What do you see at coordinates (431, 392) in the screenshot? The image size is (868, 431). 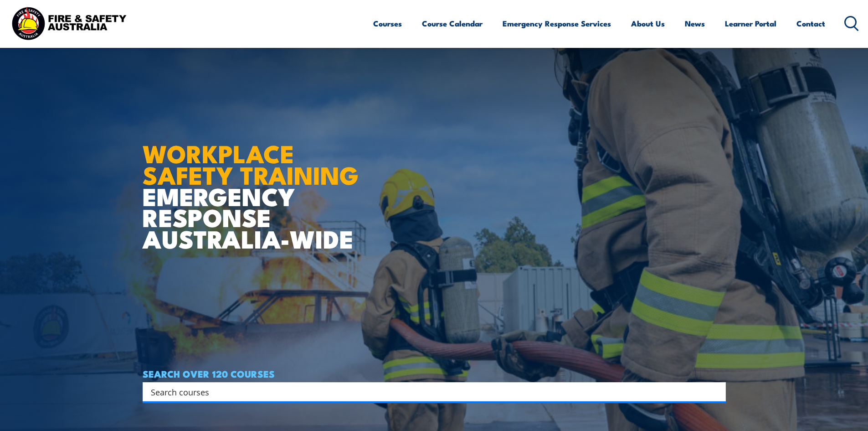 I see `form: Search form` at bounding box center [431, 392].